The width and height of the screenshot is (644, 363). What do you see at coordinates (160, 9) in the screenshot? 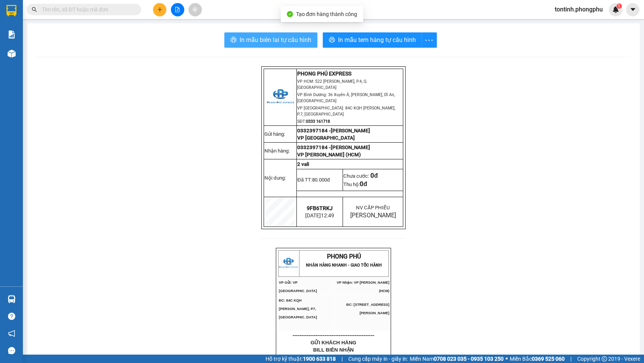
I see `span: plus` at bounding box center [160, 9].